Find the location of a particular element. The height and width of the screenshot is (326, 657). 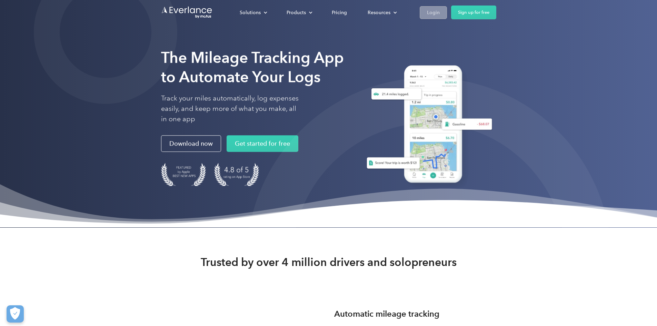

img: Badge for Featured by Apple Best New Apps is located at coordinates (183, 174).